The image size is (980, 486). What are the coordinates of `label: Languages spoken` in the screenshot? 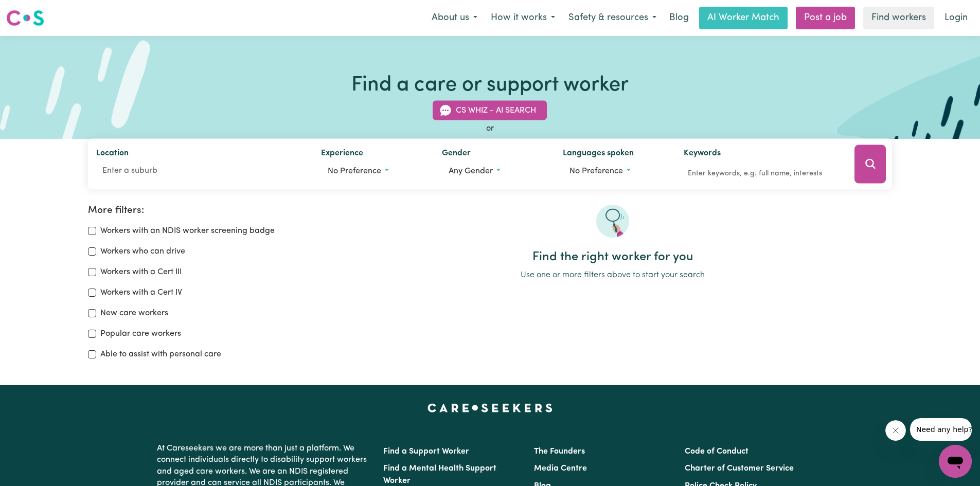 It's located at (598, 155).